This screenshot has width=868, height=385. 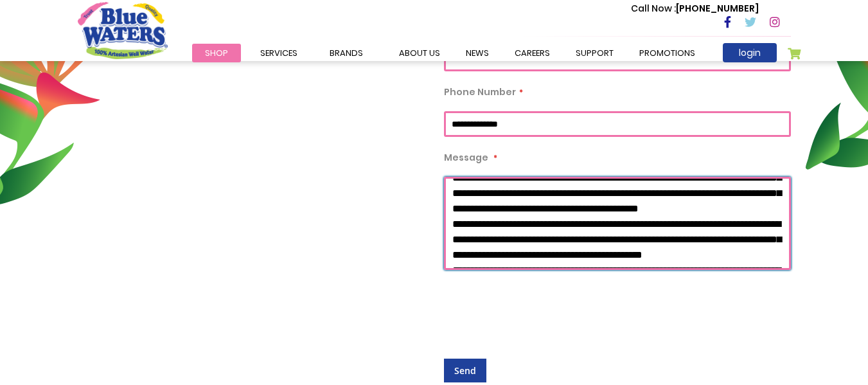 What do you see at coordinates (465, 371) in the screenshot?
I see `span: Send` at bounding box center [465, 371].